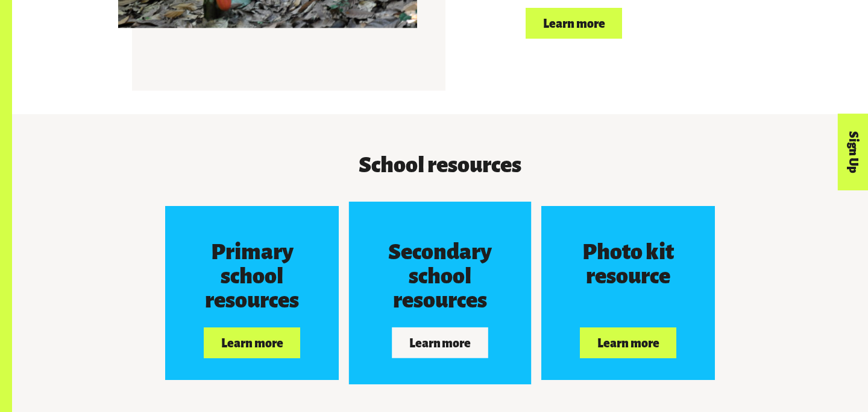 The image size is (868, 412). Describe the element at coordinates (440, 276) in the screenshot. I see `h3: Secondary school resources` at that location.